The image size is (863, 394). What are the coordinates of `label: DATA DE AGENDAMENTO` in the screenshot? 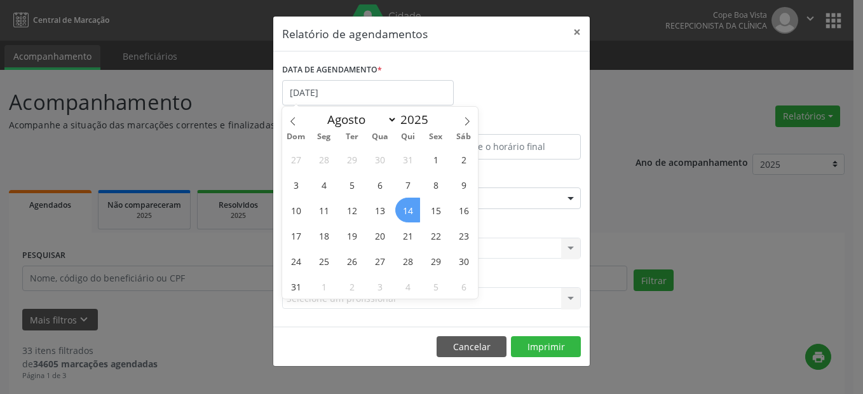 It's located at (332, 70).